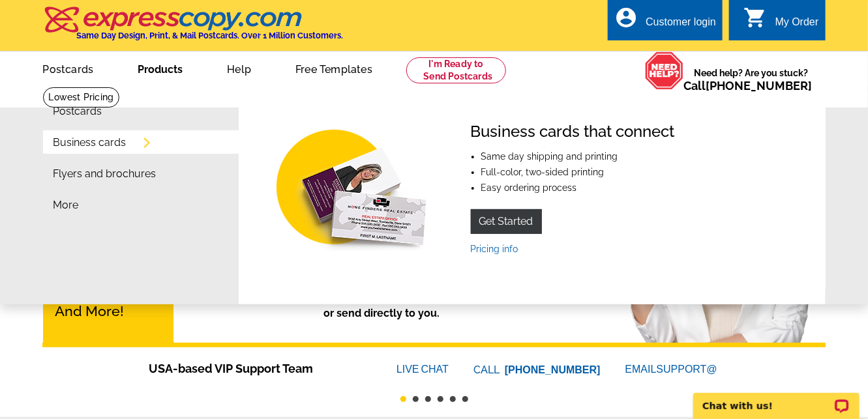 Image resolution: width=868 pixels, height=419 pixels. Describe the element at coordinates (665, 70) in the screenshot. I see `img: help` at that location.